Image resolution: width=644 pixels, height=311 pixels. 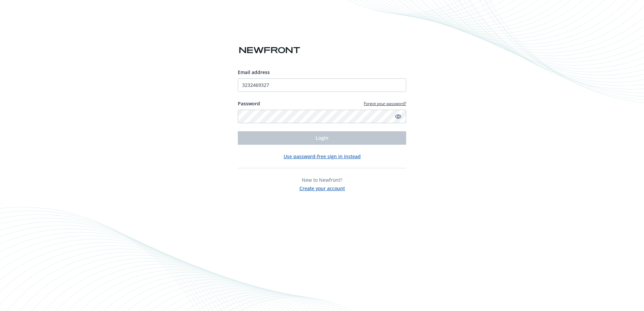 What do you see at coordinates (249, 103) in the screenshot?
I see `label: Password` at bounding box center [249, 103].